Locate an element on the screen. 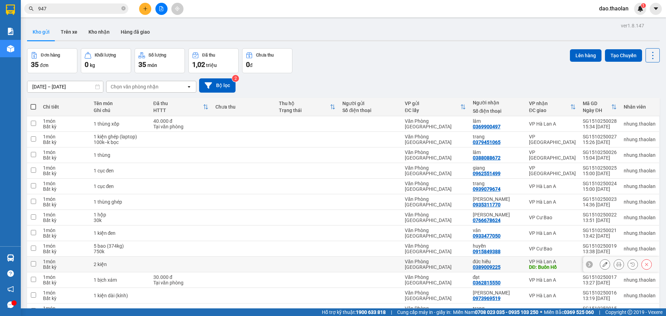 This screenshot has width=666, height=316. li: In ngày: 12:46 15/10 is located at coordinates (42, 56).